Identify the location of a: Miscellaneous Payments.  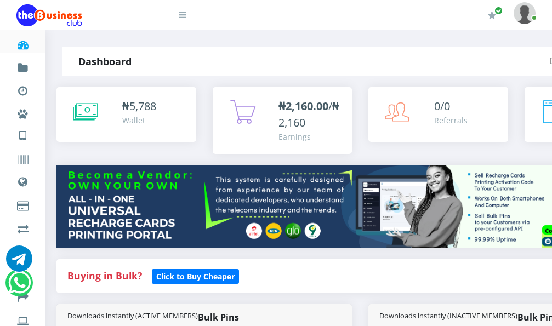
(22, 112).